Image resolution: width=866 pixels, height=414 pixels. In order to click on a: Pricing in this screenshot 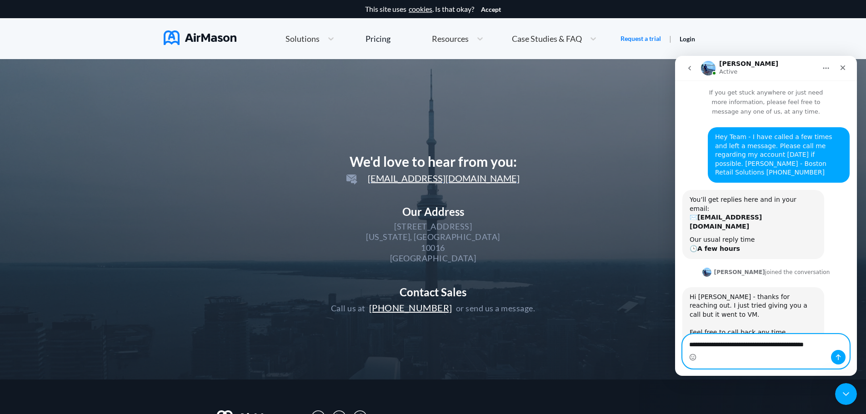, I will do `click(378, 39)`.